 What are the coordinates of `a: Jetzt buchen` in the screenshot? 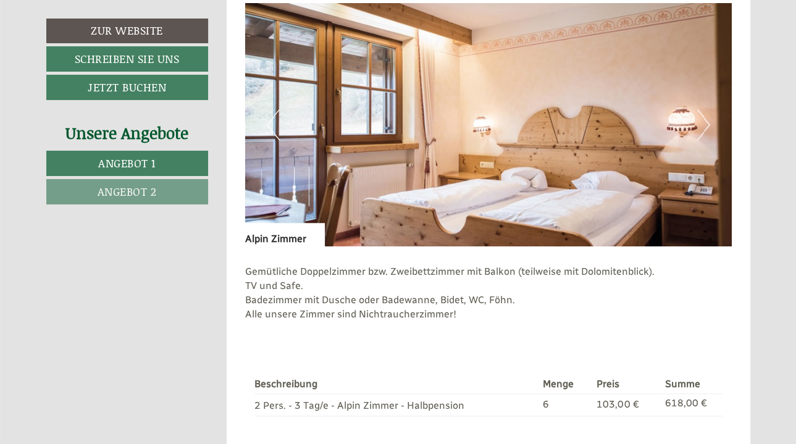 It's located at (127, 87).